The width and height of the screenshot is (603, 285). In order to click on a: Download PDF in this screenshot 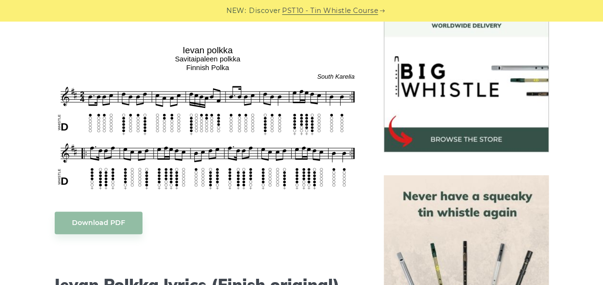, I will do `click(98, 223)`.